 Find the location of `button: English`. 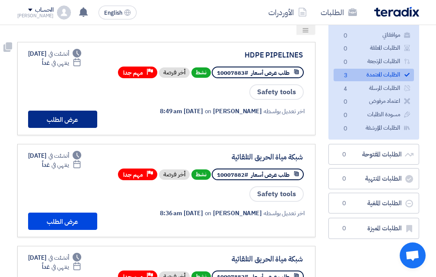

button: English is located at coordinates (118, 13).